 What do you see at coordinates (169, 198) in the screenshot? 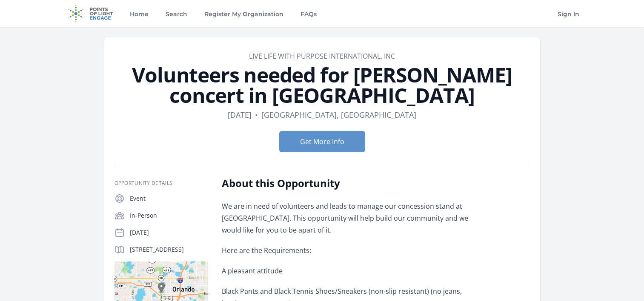
I see `p: Event` at bounding box center [169, 198].